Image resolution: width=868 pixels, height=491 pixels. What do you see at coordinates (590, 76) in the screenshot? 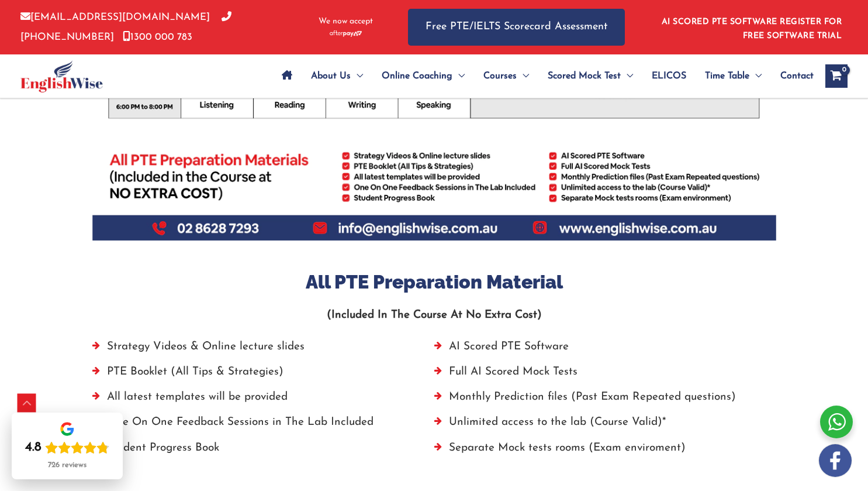
I see `a: Scored Mock TestMenu Toggle` at bounding box center [590, 76].